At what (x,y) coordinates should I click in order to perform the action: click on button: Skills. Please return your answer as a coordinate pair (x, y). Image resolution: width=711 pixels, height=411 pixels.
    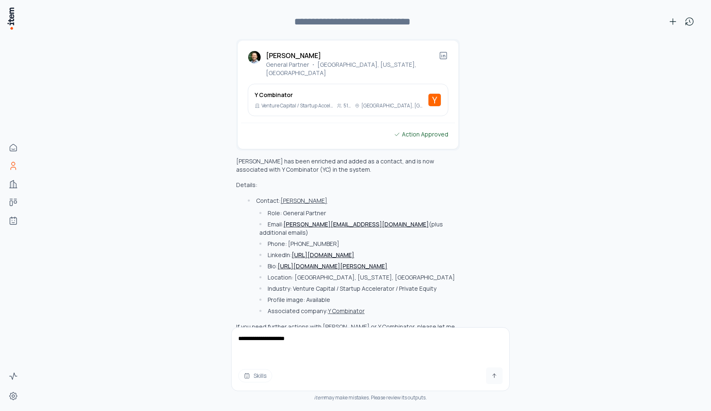
    Looking at the image, I should click on (255, 375).